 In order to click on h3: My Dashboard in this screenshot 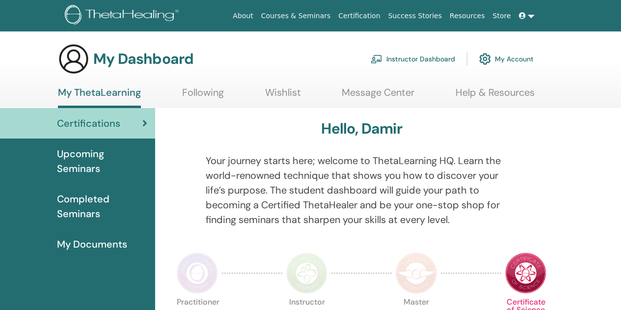, I will do `click(143, 59)`.